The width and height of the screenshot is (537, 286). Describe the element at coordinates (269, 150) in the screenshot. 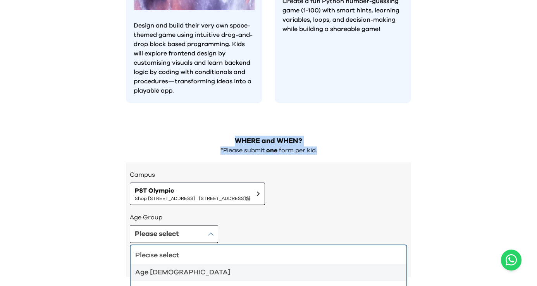

I see `div: *Please submit form per kid.` at that location.